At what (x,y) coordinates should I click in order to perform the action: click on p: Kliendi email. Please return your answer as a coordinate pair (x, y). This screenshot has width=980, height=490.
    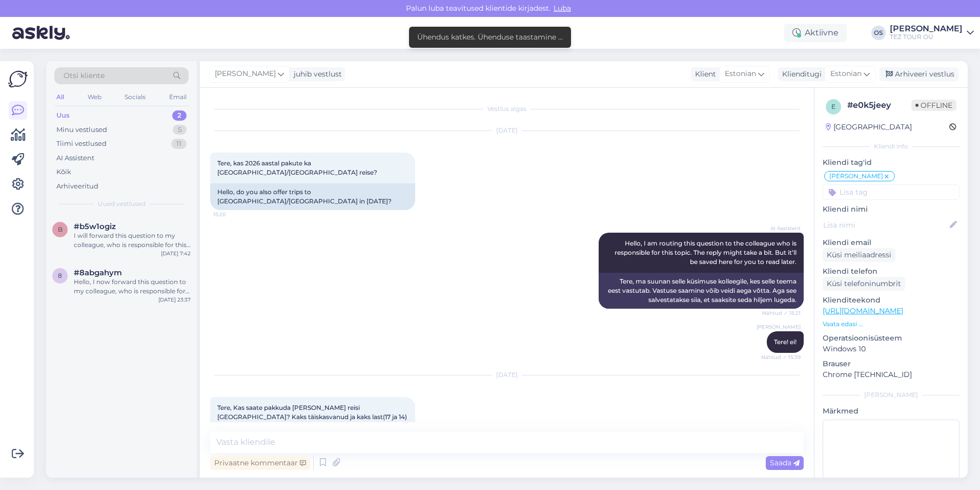
    Looking at the image, I should click on (891, 243).